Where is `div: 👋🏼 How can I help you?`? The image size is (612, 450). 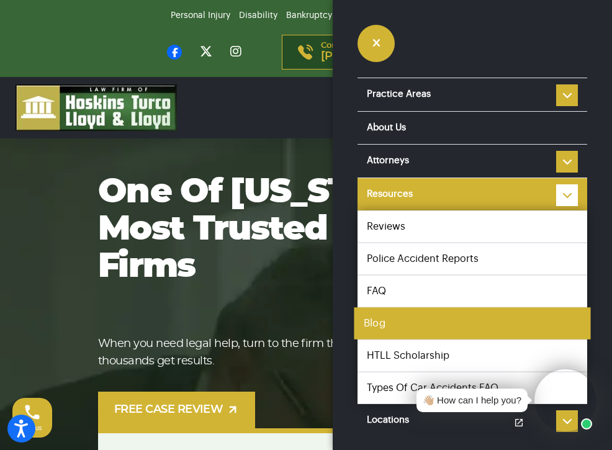
div: 👋🏼 How can I help you? is located at coordinates (472, 400).